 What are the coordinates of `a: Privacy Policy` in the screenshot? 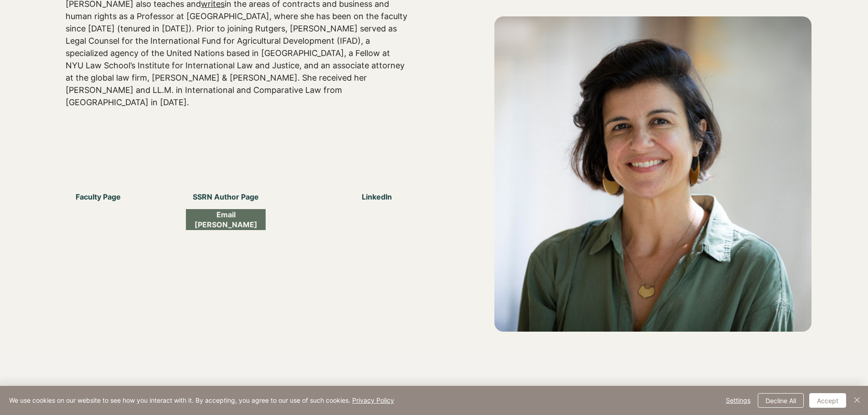 It's located at (373, 401).